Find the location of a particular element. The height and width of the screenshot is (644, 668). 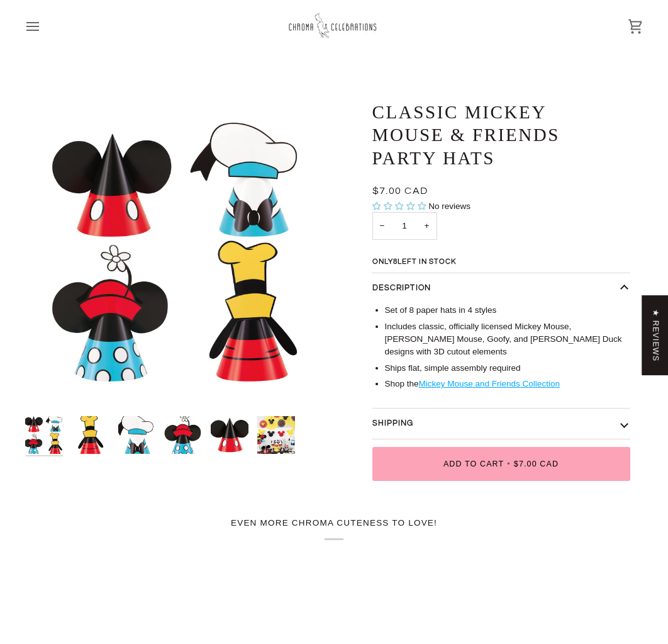

img: Classic Mickey Mouse &amp; Friends Party Hats is located at coordinates (179, 255).